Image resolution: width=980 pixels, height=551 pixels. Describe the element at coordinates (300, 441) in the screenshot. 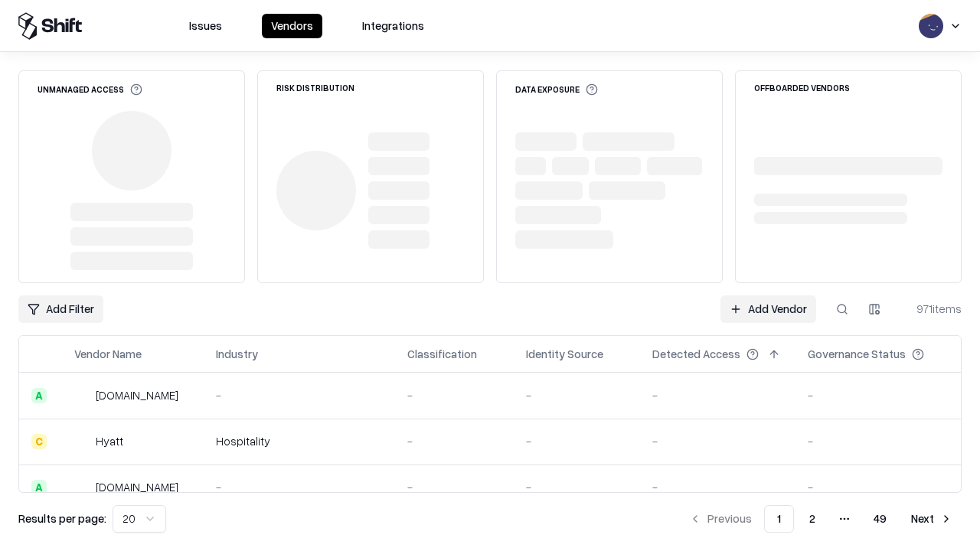

I see `div: Hospitality` at that location.